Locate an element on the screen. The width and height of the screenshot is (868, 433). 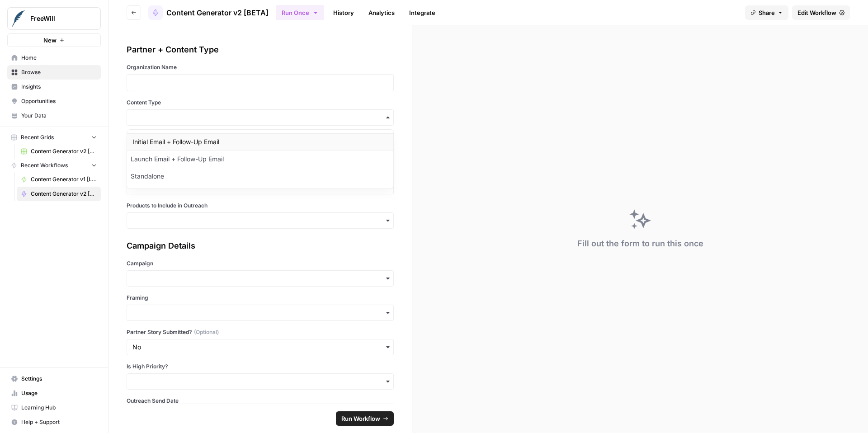
label: Framing is located at coordinates (260, 298).